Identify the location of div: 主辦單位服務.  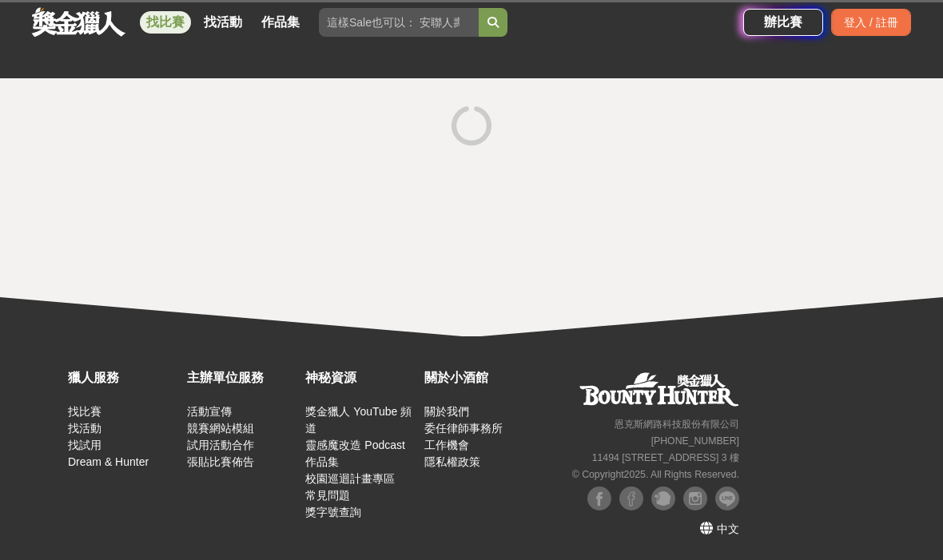
(242, 377).